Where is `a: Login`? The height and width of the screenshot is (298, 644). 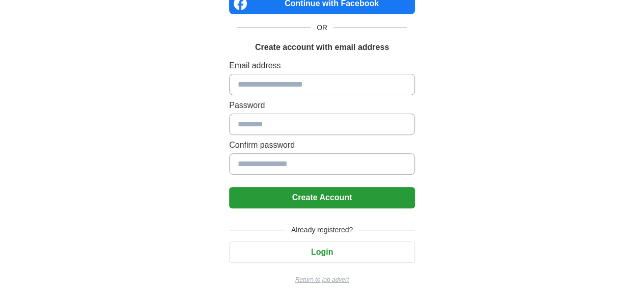
a: Login is located at coordinates (322, 252).